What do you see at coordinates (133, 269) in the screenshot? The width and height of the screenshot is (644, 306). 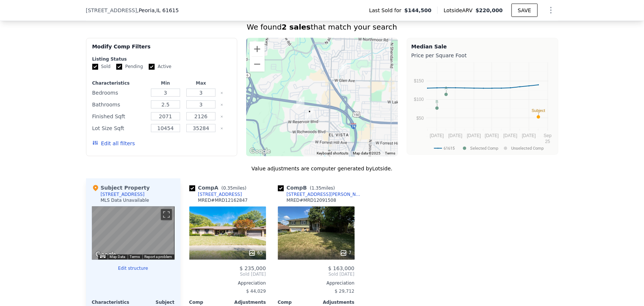 I see `button: Edit structure` at bounding box center [133, 269].